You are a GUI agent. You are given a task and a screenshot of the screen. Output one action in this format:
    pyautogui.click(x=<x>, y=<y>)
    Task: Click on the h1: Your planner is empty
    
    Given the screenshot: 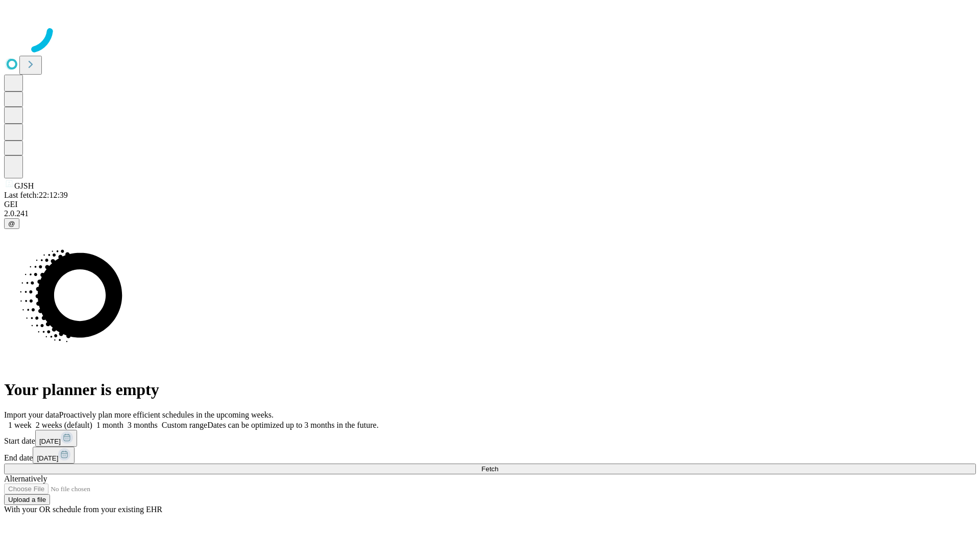 What is the action you would take?
    pyautogui.click(x=490, y=389)
    